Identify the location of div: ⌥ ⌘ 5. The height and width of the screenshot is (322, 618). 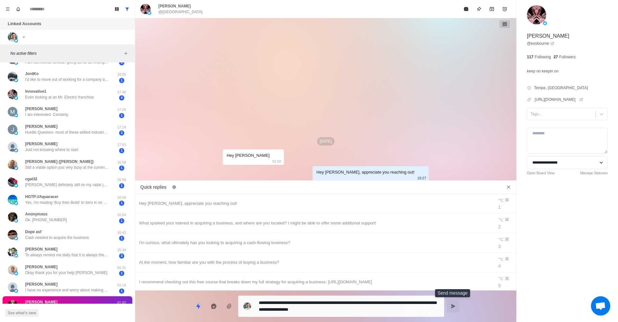
(506, 282).